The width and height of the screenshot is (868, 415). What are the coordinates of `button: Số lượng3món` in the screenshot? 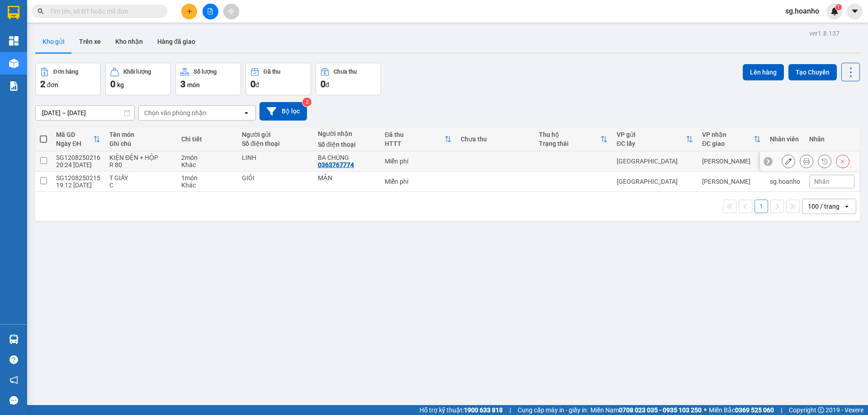 It's located at (208, 79).